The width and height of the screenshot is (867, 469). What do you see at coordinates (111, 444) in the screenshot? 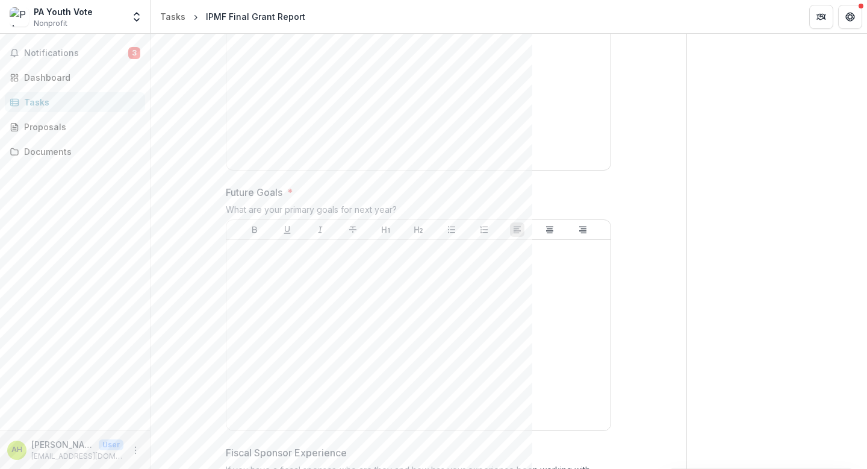
I see `p: User` at bounding box center [111, 444].